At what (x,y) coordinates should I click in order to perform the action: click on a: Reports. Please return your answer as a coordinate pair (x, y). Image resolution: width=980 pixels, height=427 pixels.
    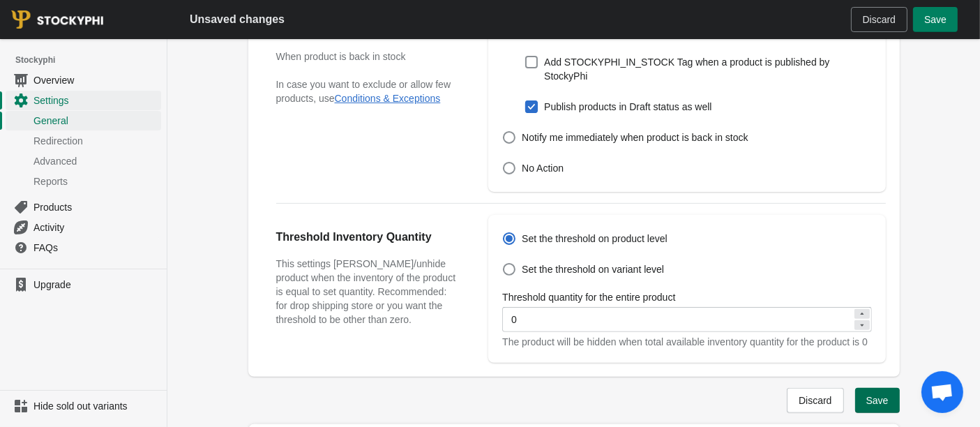
    Looking at the image, I should click on (83, 180).